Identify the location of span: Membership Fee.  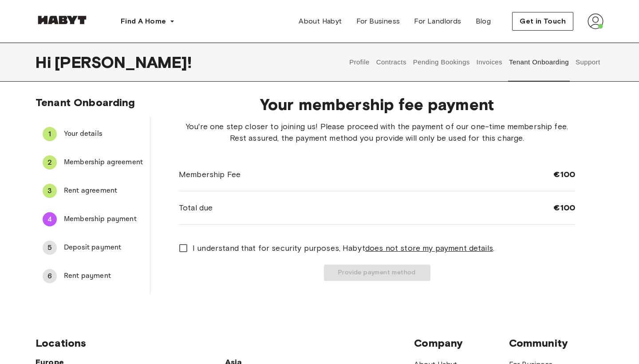
(209, 174).